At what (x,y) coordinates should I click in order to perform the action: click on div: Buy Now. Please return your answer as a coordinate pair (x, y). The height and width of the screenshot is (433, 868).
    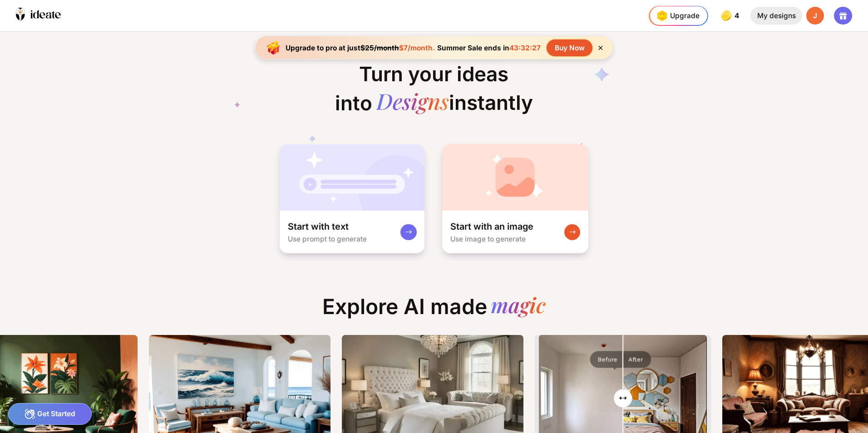
    Looking at the image, I should click on (569, 48).